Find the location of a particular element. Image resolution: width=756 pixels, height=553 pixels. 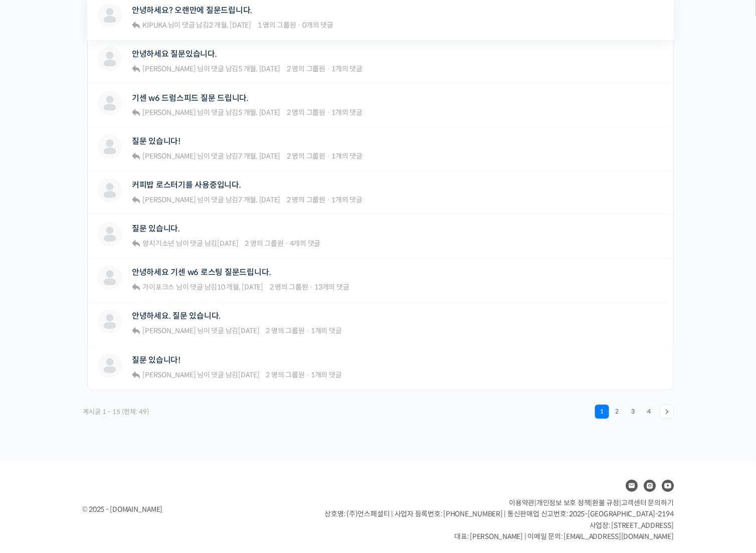

a: 설정 is located at coordinates (161, 331).